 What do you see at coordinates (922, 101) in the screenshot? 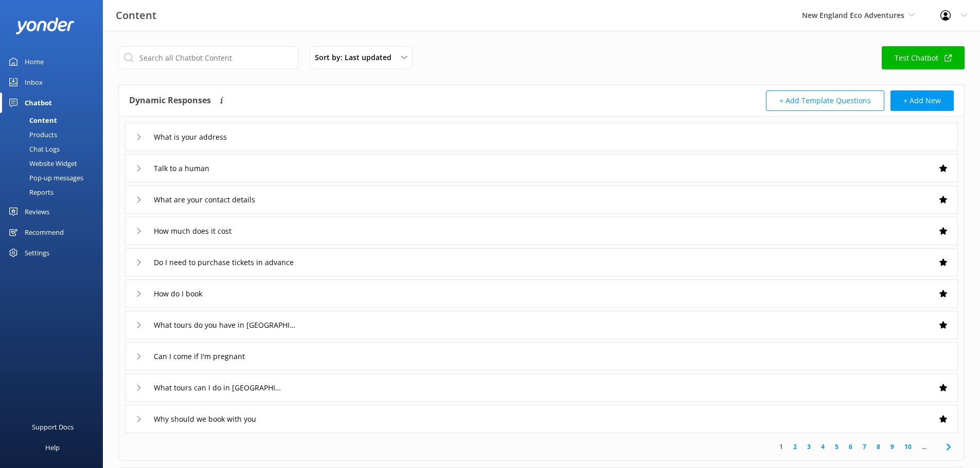
I see `button: + Add New` at bounding box center [922, 101].